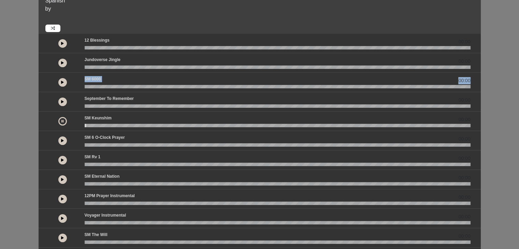 This screenshot has width=519, height=249. Describe the element at coordinates (96, 235) in the screenshot. I see `p: SM The Will` at that location.